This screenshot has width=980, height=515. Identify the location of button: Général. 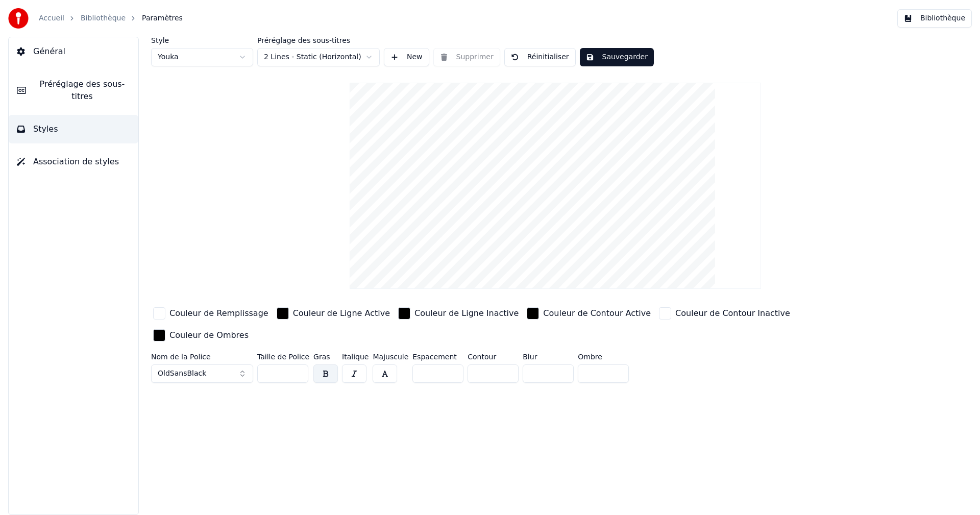
(73, 51).